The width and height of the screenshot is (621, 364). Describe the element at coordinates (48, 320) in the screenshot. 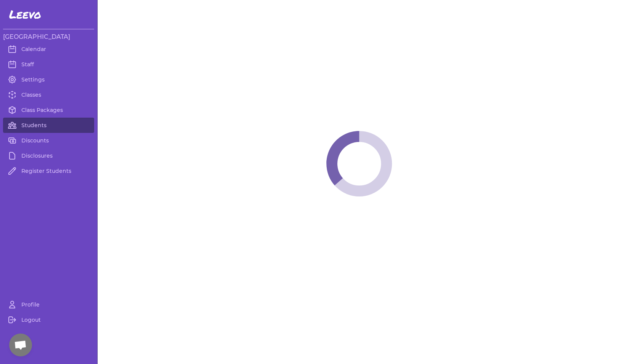

I see `a: Logout` at that location.